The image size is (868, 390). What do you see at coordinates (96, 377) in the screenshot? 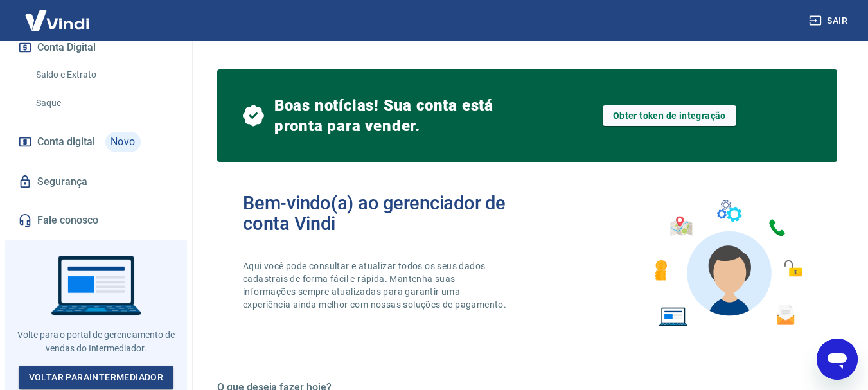
I see `a: Voltar paraIntermediador` at bounding box center [96, 377].